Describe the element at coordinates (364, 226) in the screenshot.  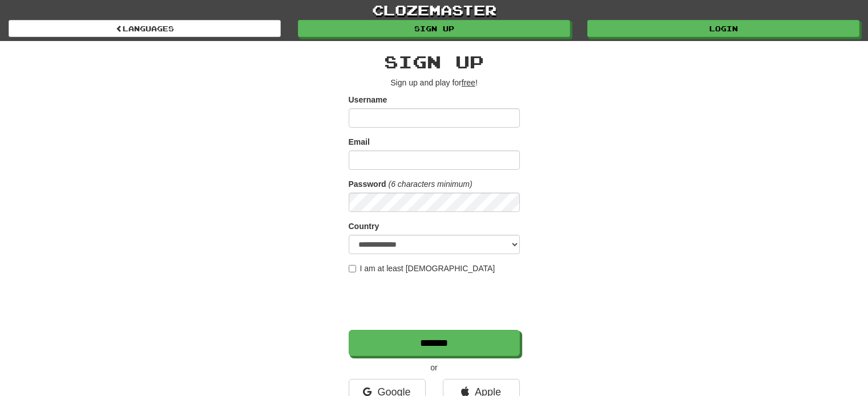
I see `label: Country` at that location.